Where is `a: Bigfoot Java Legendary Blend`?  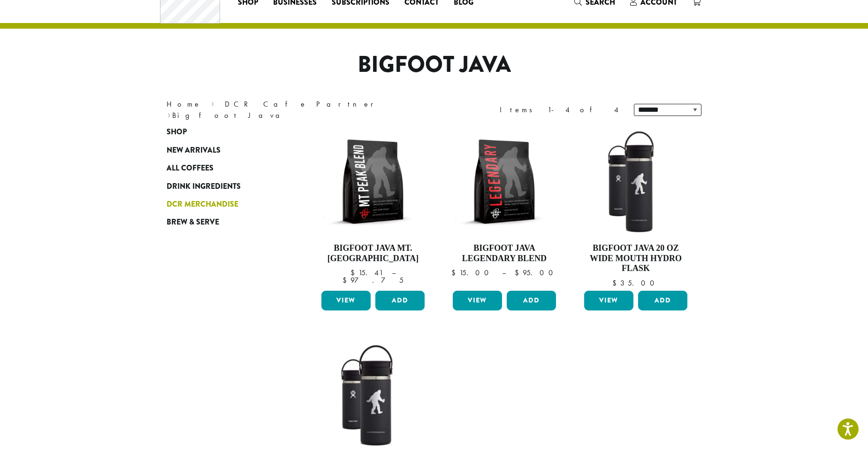
a: Bigfoot Java Legendary Blend is located at coordinates (504, 207).